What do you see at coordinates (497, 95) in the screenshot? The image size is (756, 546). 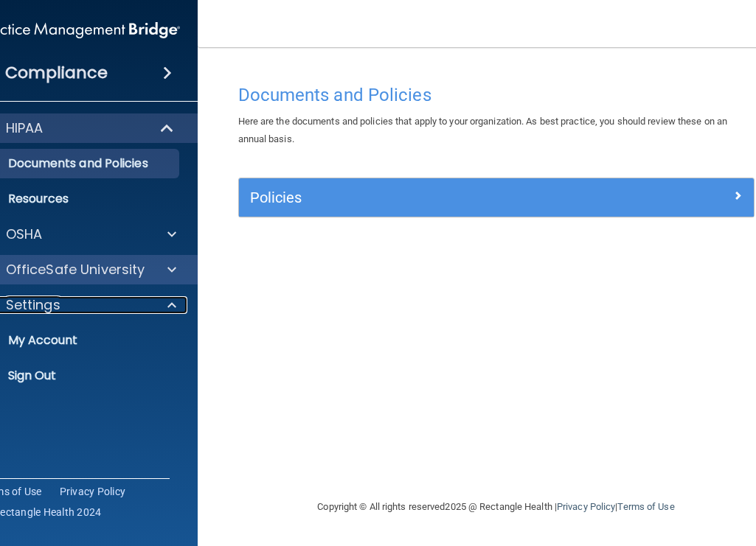 I see `h4: Documents and Policies` at bounding box center [497, 95].